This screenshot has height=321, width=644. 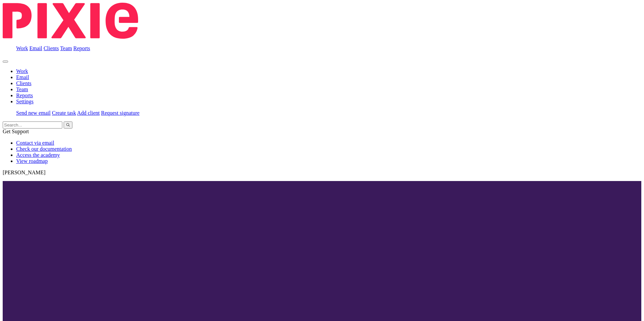 What do you see at coordinates (68, 125) in the screenshot?
I see `button: Search` at bounding box center [68, 125].